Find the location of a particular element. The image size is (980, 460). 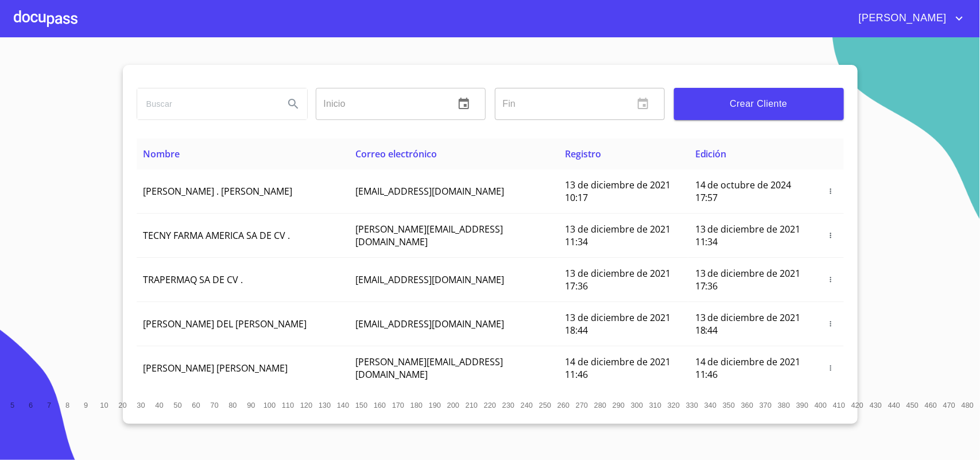

span: 120 is located at coordinates (306, 405).